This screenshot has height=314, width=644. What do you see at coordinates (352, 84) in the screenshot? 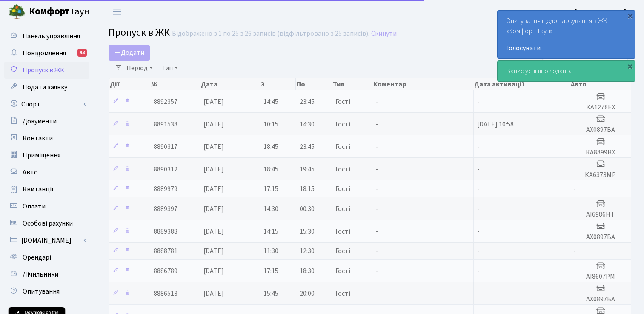
I see `th: Тип` at bounding box center [352, 84].